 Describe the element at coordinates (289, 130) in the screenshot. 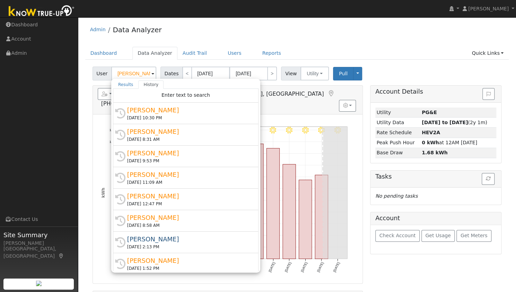

I see `i: 8/09 - Clear` at that location.